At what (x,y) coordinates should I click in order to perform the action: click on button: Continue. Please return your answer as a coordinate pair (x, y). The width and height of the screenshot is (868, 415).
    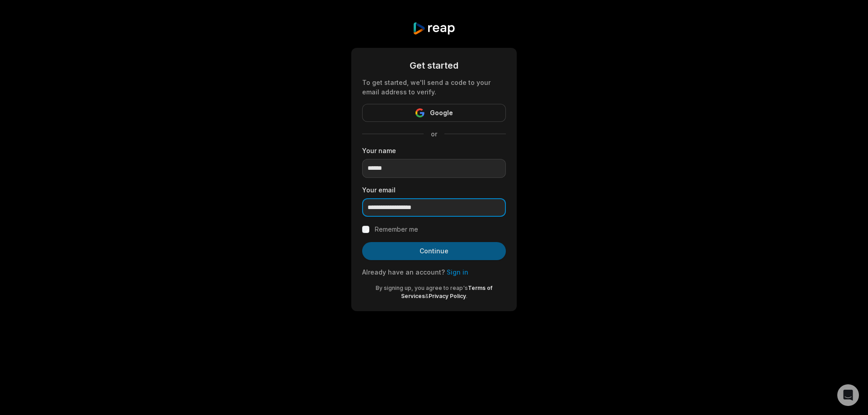
    Looking at the image, I should click on (434, 251).